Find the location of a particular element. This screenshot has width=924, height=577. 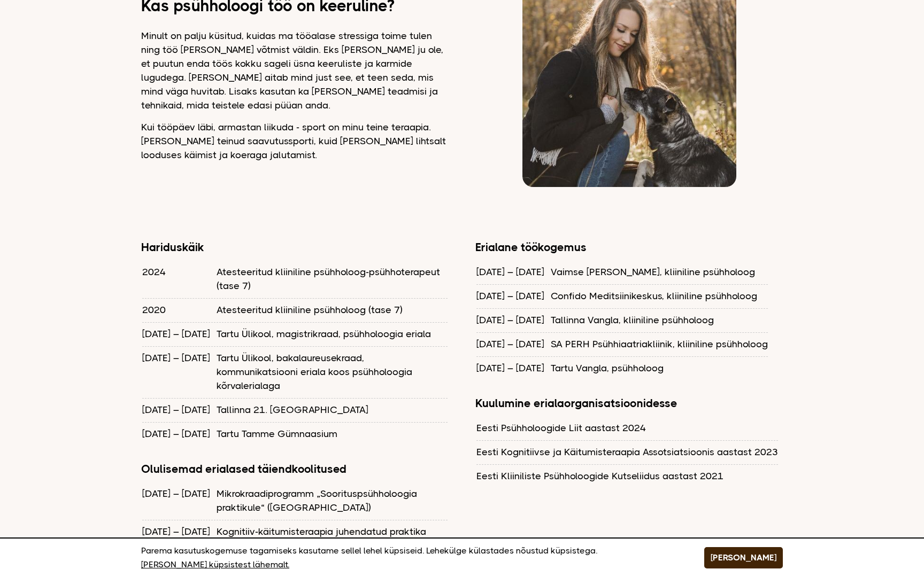

td: Atesteeritud kliiniline psühholoog (tase 7) is located at coordinates (332, 309).